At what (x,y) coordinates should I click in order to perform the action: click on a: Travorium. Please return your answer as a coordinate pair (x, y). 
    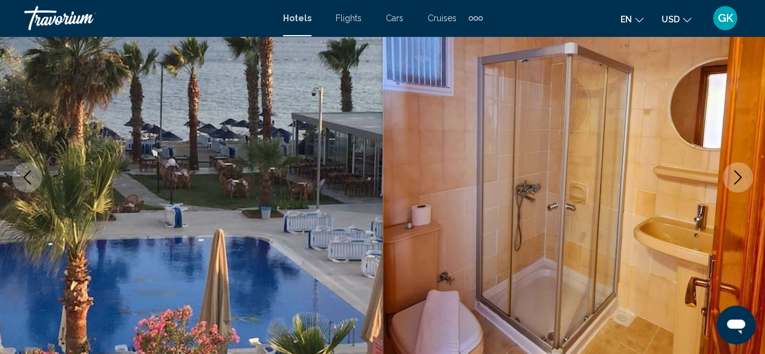
    Looking at the image, I should click on (148, 18).